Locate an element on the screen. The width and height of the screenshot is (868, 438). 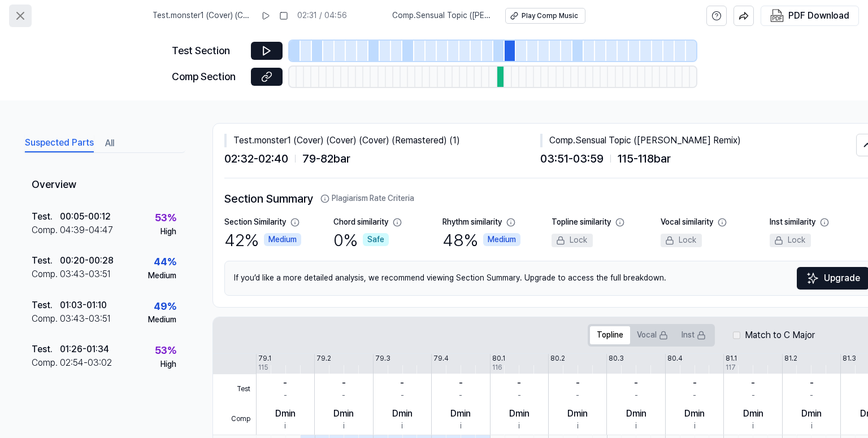
span: 02:32 - 02:40 is located at coordinates (256, 159).